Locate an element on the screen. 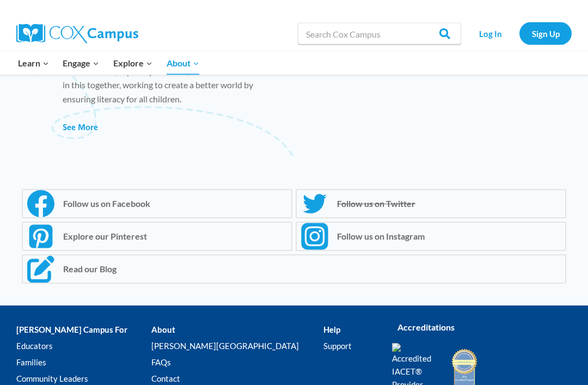 This screenshot has height=385, width=588. p: Ask for advice, express your ideas, or lend a hand. We’re all in this together, working to create... is located at coordinates (173, 88).